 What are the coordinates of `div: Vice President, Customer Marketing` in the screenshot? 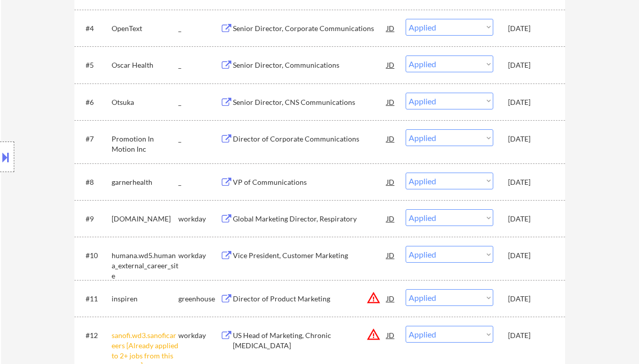 It's located at (310, 256).